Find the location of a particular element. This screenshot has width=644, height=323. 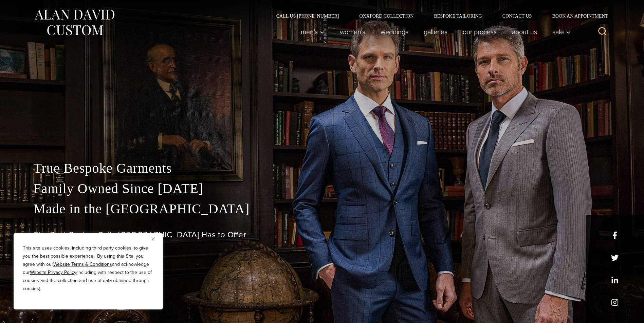

a: Website Privacy Policy is located at coordinates (53, 272).